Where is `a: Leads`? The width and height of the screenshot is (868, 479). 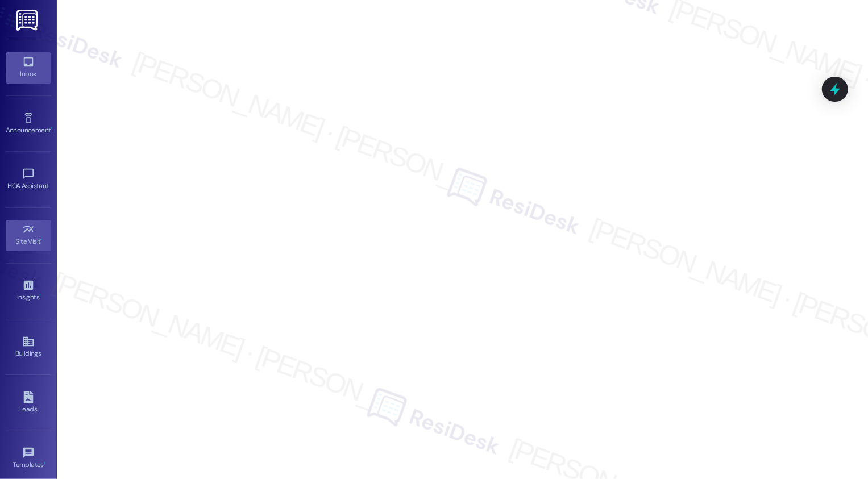 a: Leads is located at coordinates (28, 403).